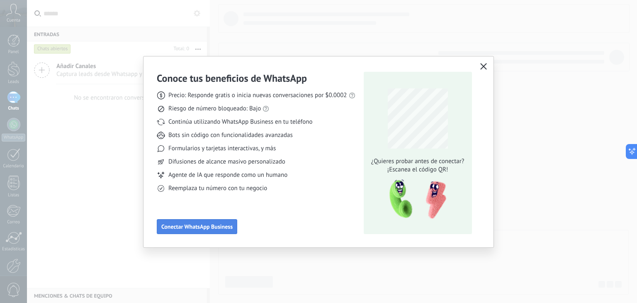 The width and height of the screenshot is (637, 303). Describe the element at coordinates (227, 162) in the screenshot. I see `span: Difusiones de alcance masivo personalizado` at that location.